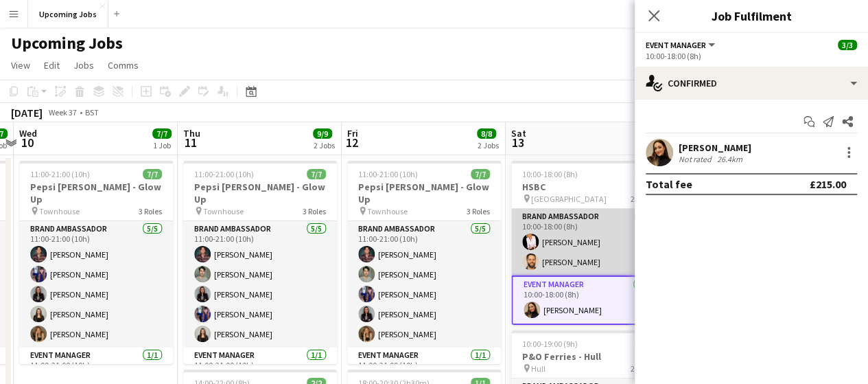 This screenshot has width=868, height=384. Describe the element at coordinates (162, 145) in the screenshot. I see `div: 1 Job` at that location.